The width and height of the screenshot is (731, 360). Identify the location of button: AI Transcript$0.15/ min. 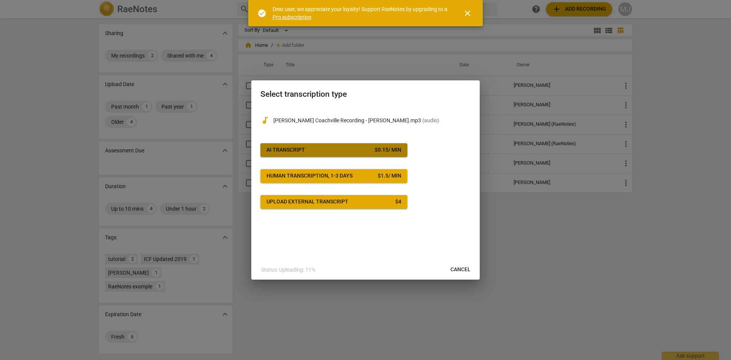
(334, 150).